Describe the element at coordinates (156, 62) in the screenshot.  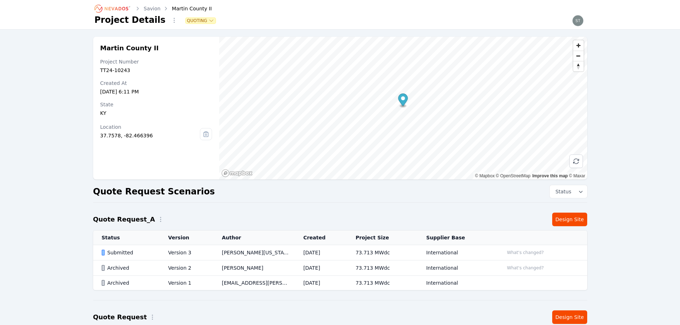
I see `div: Project Number` at that location.